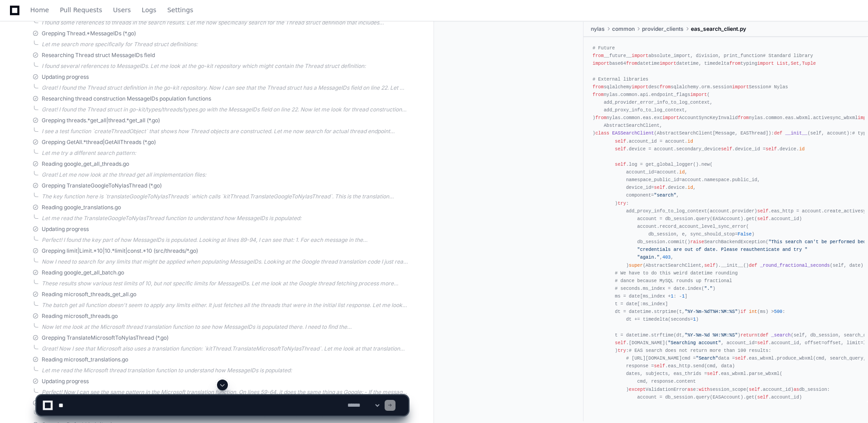 Image resolution: width=868 pixels, height=423 pixels. I want to click on span: eas_search_client.py, so click(719, 29).